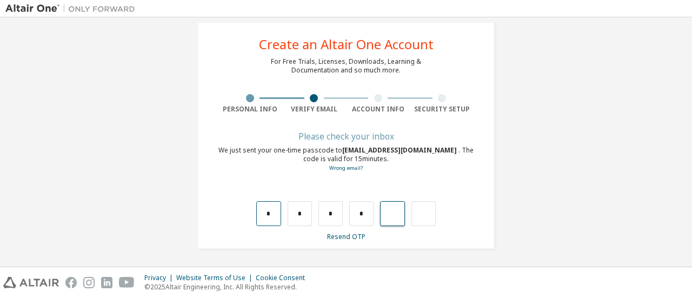  Describe the element at coordinates (314, 109) in the screenshot. I see `div: Verify Email` at that location.